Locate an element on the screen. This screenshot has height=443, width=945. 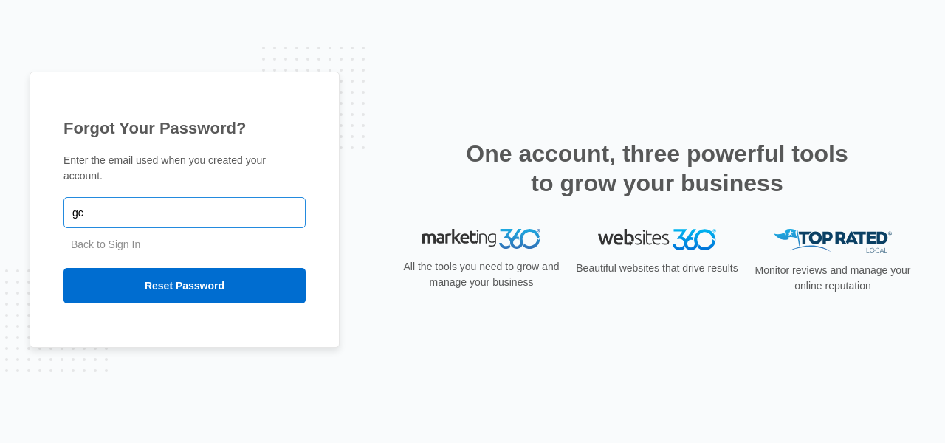
p: Beautiful websites that drive results is located at coordinates (657, 268).